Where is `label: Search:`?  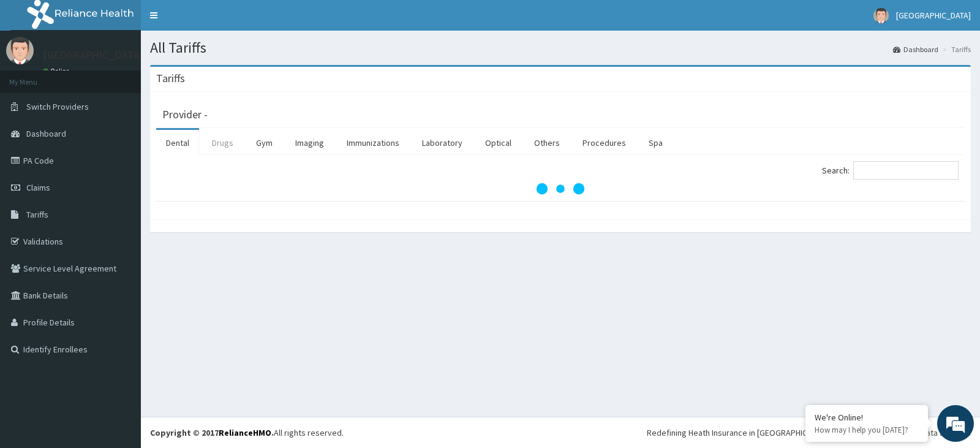 label: Search: is located at coordinates (889, 171).